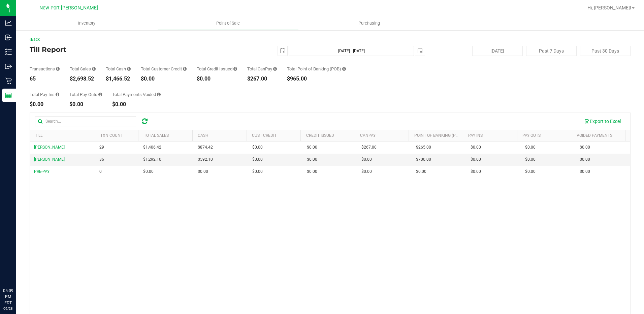 This screenshot has width=644, height=314. I want to click on div: $965.00, so click(316, 79).